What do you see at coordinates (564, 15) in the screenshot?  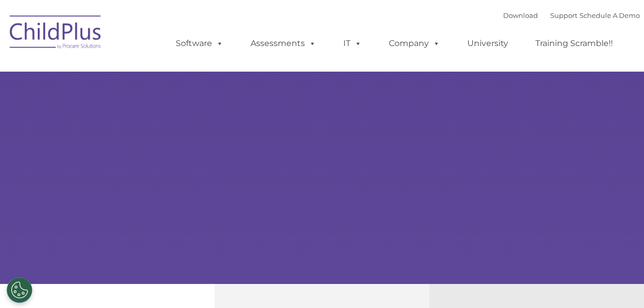 I see `a: Support` at bounding box center [564, 15].